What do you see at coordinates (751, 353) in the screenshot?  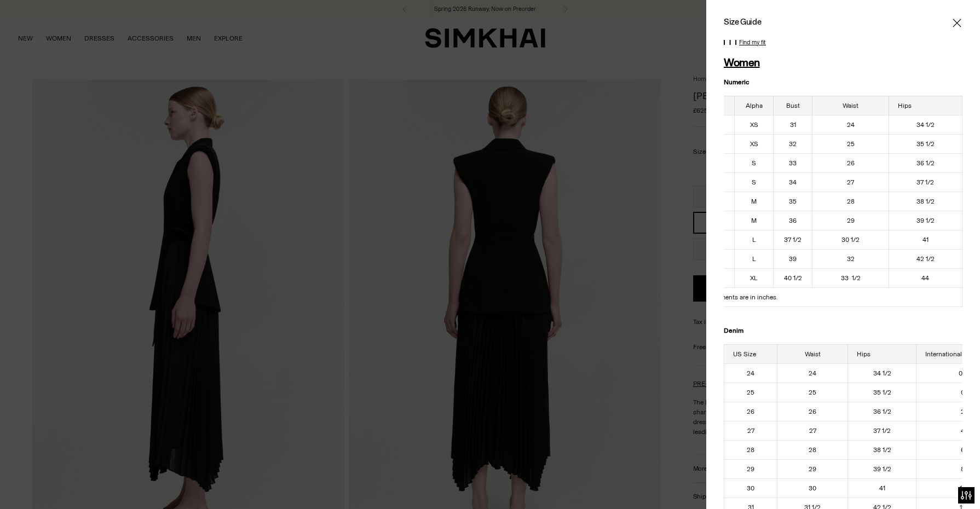 I see `th: US Size` at bounding box center [751, 353].